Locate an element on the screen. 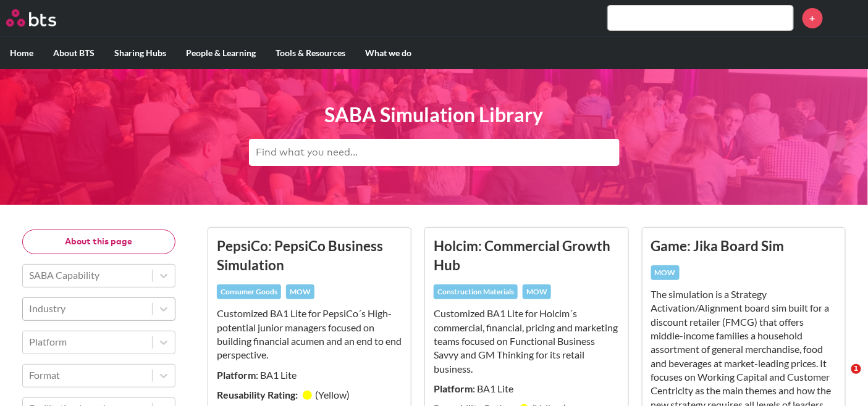 This screenshot has height=406, width=868. img: Iris de Villiers is located at coordinates (846, 18).